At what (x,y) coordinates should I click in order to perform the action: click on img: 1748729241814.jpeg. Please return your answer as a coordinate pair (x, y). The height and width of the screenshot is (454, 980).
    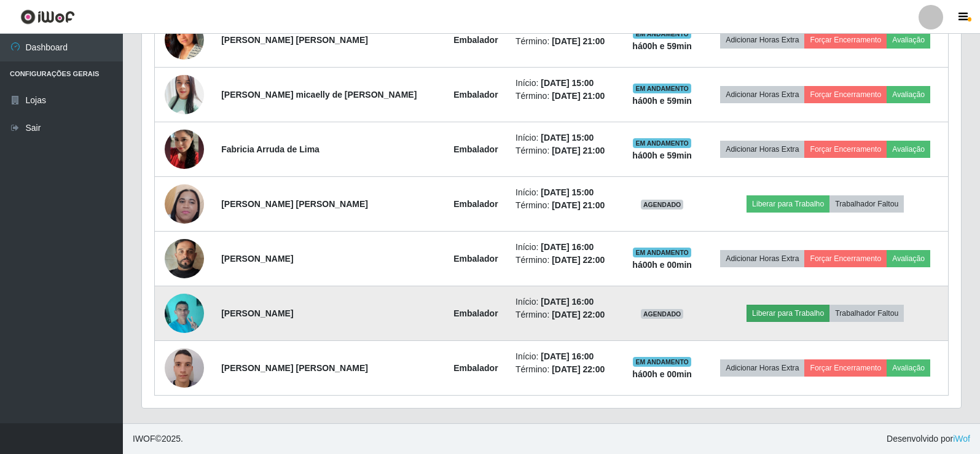
    Looking at the image, I should click on (184, 95).